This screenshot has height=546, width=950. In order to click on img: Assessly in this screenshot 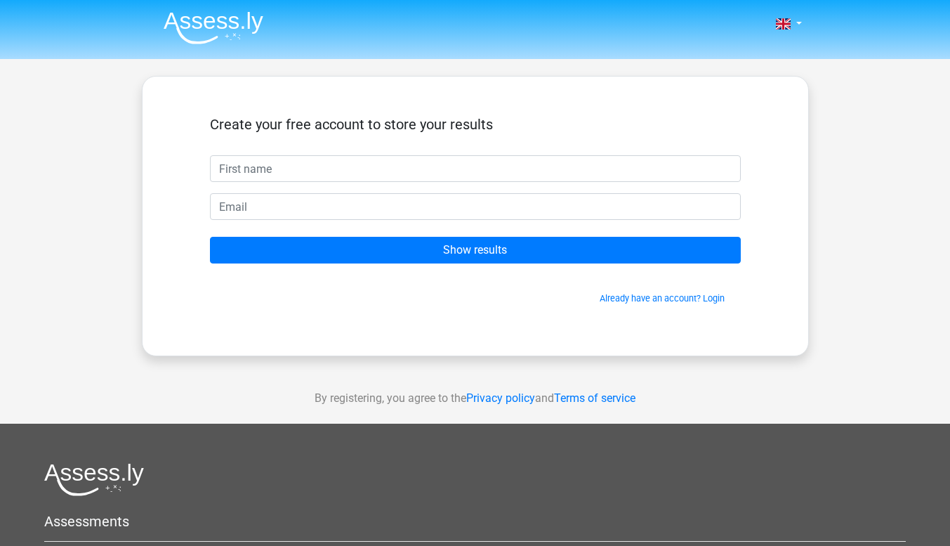, I will do `click(213, 27)`.